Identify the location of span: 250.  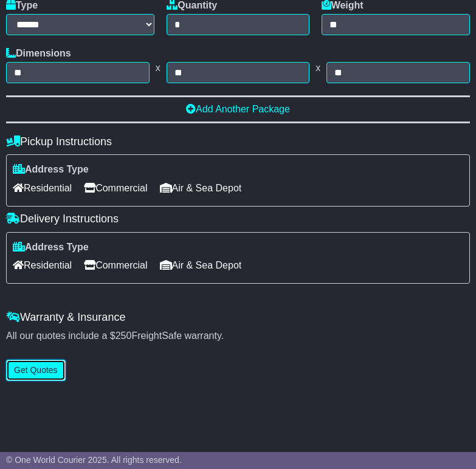
(124, 335).